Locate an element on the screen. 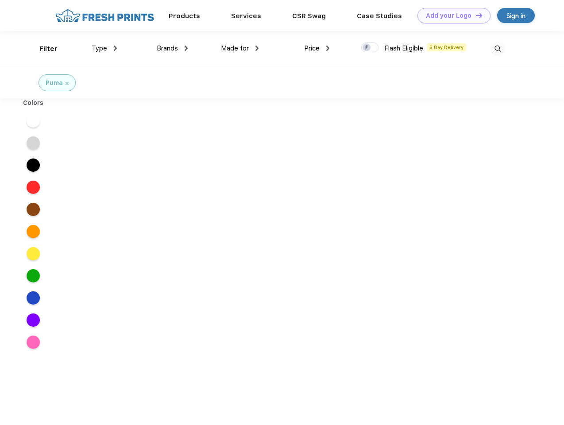 The height and width of the screenshot is (425, 564). img: fo%20logo%202.webp is located at coordinates (104, 15).